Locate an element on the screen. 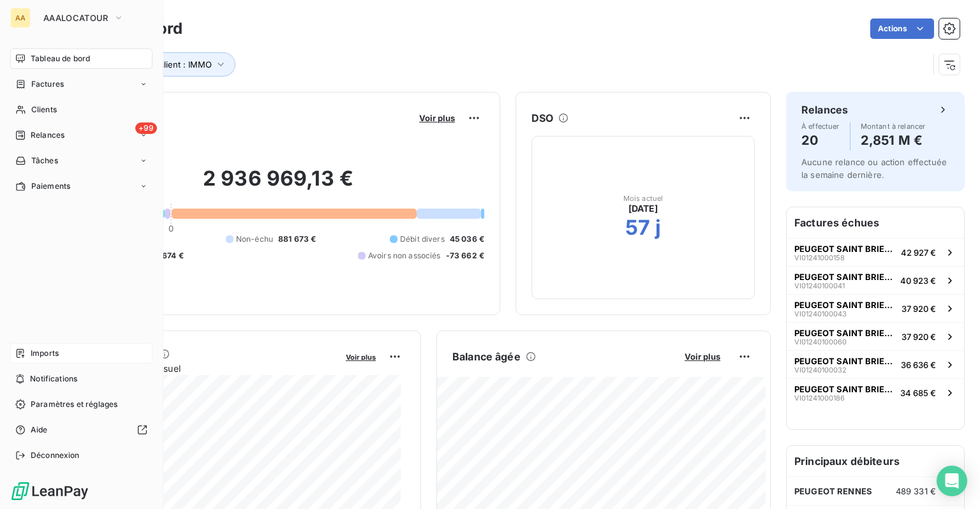 Image resolution: width=980 pixels, height=509 pixels. span: 45 036 € is located at coordinates (467, 239).